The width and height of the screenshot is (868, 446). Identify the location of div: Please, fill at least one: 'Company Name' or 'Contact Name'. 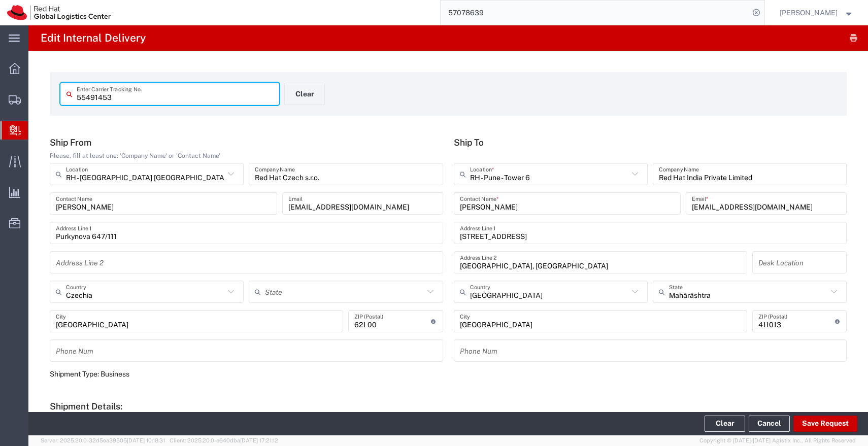
(246, 156).